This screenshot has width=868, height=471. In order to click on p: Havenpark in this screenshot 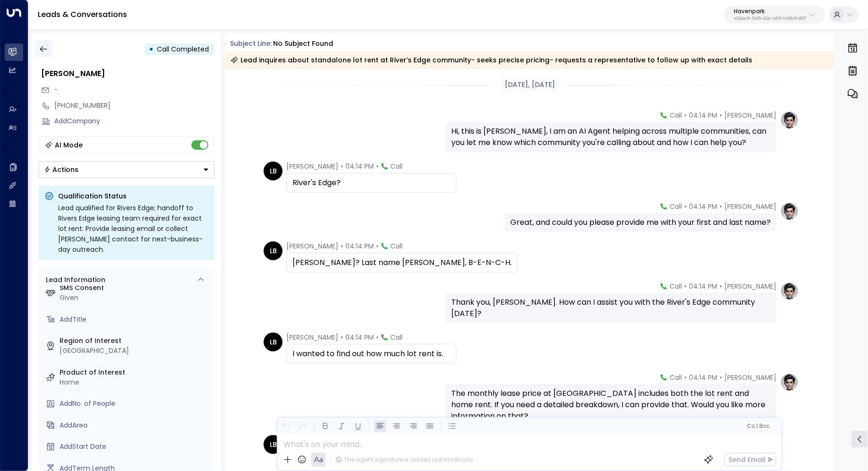, I will do `click(770, 12)`.